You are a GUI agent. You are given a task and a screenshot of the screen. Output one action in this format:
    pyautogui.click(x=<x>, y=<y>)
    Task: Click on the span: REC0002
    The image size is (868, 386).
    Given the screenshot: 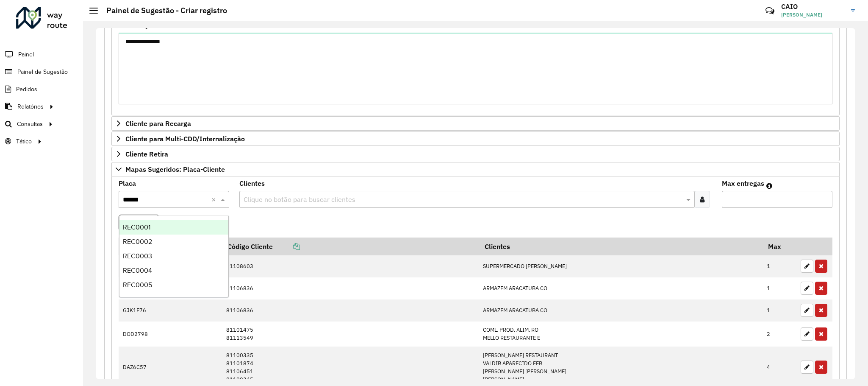 What is the action you would take?
    pyautogui.click(x=137, y=241)
    